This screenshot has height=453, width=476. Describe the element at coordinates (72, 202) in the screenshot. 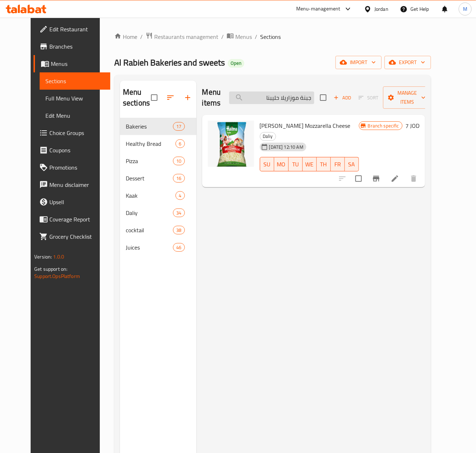

I see `a: Upsell` at that location.